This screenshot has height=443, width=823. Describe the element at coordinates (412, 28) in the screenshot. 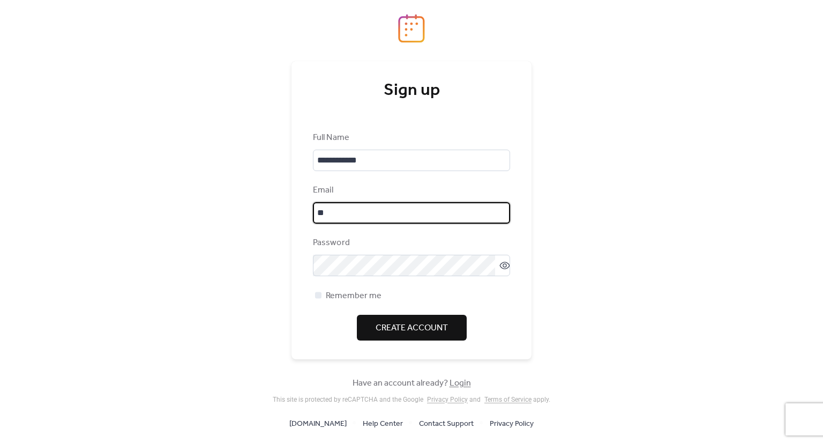

I see `img: logo` at that location.